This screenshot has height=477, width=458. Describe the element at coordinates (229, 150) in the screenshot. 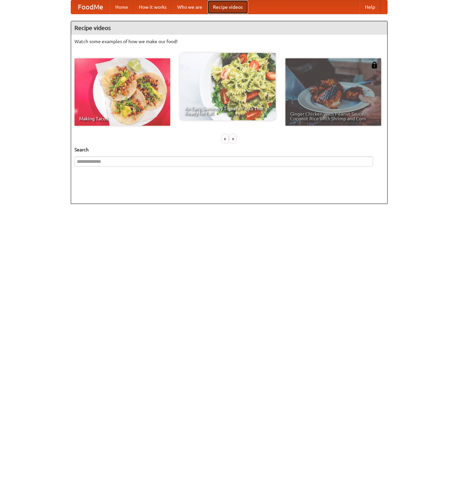

I see `h5: Search` at that location.